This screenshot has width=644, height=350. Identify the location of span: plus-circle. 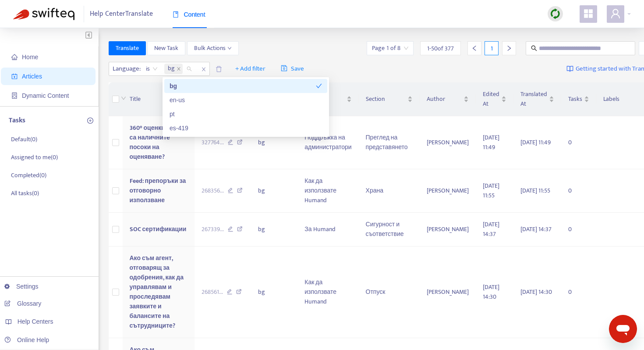
(91, 120).